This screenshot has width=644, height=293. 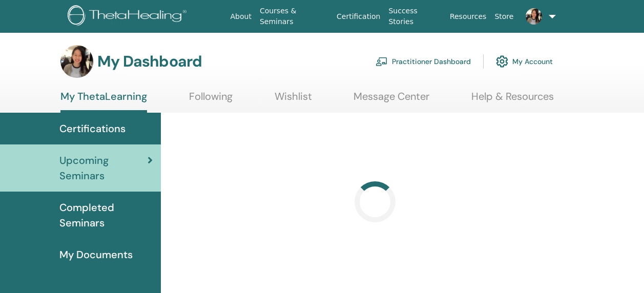 What do you see at coordinates (96, 255) in the screenshot?
I see `span: My Documents` at bounding box center [96, 255].